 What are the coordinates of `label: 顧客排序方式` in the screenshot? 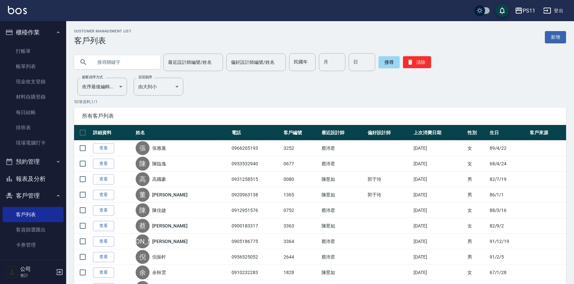 It's located at (92, 77).